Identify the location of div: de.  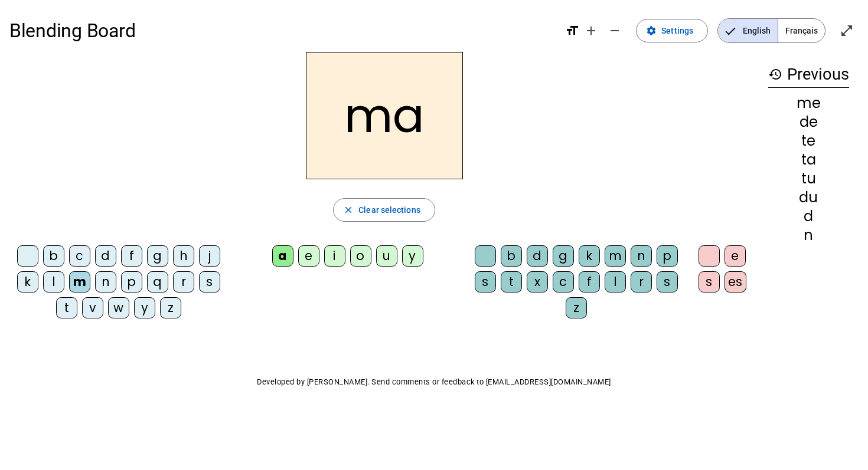
(808, 122).